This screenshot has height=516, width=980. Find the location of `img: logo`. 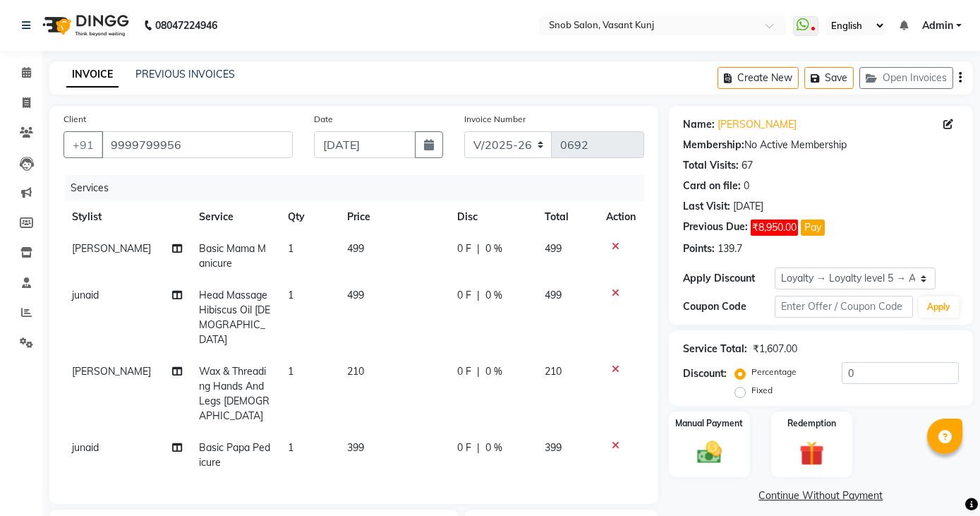

img: logo is located at coordinates (84, 25).